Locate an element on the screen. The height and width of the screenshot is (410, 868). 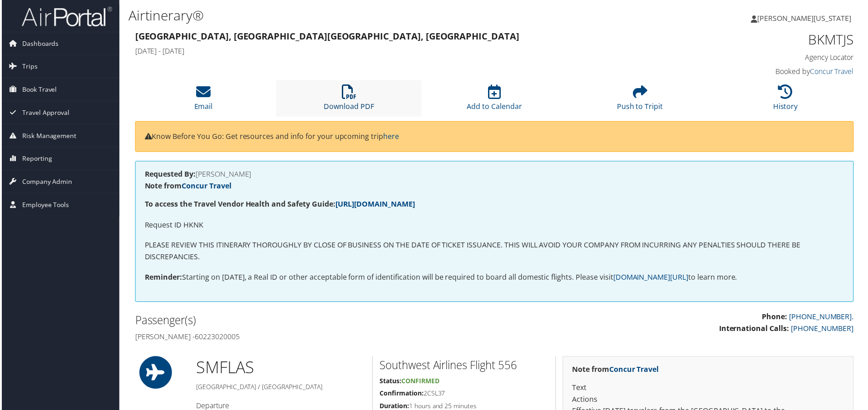
span: Risk Management is located at coordinates (47, 136).